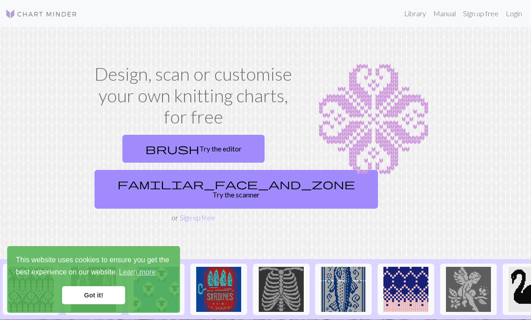 This screenshot has width=531, height=320. Describe the element at coordinates (343, 289) in the screenshot. I see `img: fish prac` at that location.